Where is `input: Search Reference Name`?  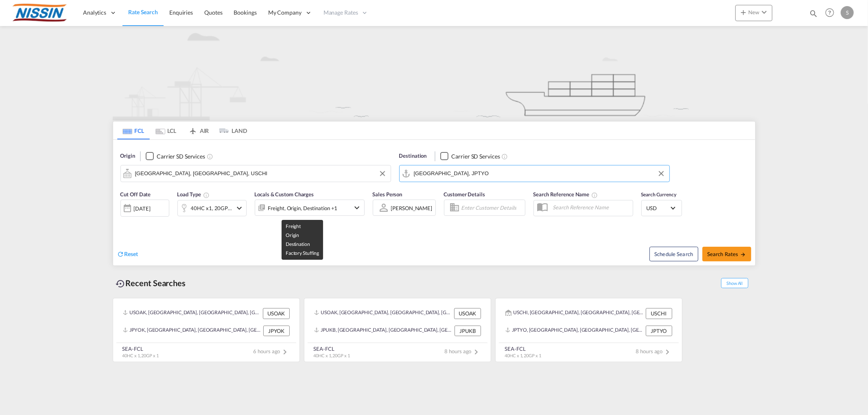
input: Search Reference Name is located at coordinates (591, 207).